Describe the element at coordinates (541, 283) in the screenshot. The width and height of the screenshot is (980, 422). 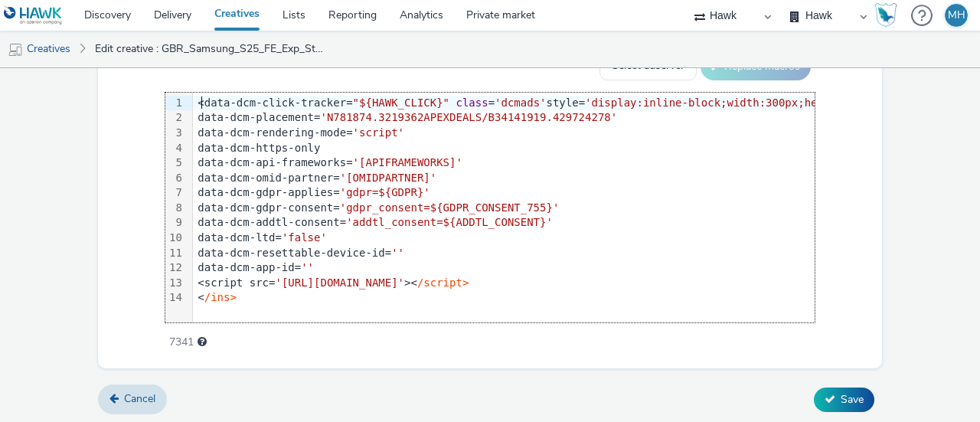
I see `div: <script src= ><` at that location.